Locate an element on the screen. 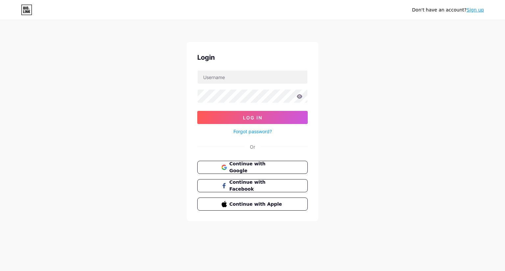 This screenshot has width=505, height=271. span: Log In is located at coordinates (252, 118).